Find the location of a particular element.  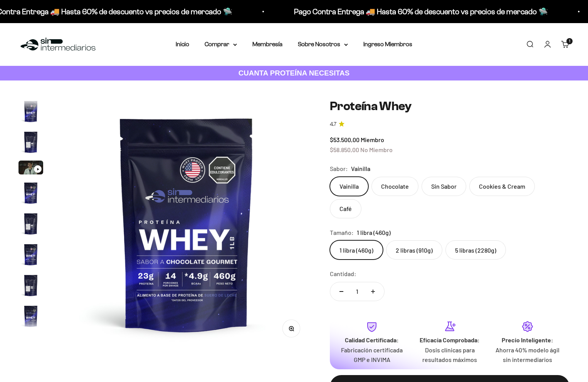

span: No Miembro is located at coordinates (376, 150).